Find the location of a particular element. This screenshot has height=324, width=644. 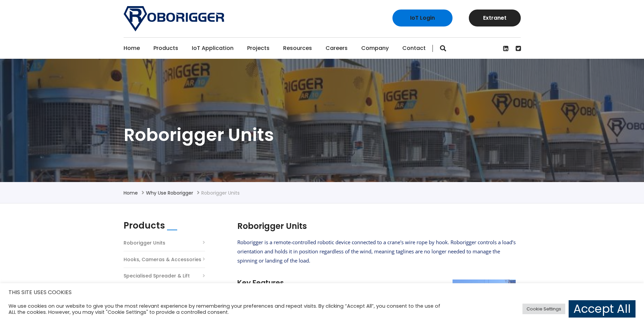

a: Careers is located at coordinates (336, 48).